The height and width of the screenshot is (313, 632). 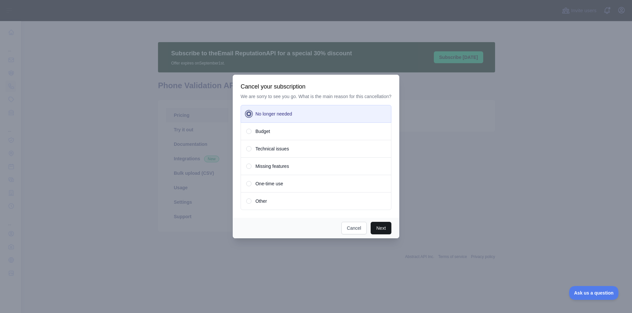 I want to click on span: No longer needed, so click(x=274, y=114).